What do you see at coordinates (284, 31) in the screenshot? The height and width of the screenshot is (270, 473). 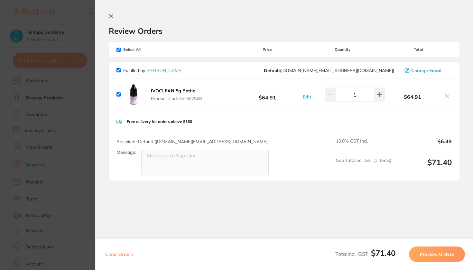 I see `h2: Review Orders` at bounding box center [284, 31].